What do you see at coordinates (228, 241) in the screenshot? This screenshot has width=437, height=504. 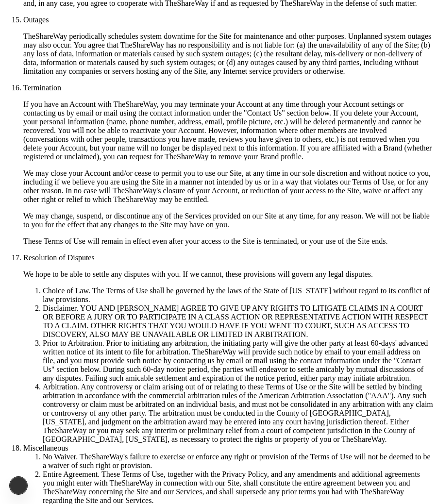 I see `p: These Terms of Use will remain in effect even after your access to the Site is terminated, or you...` at bounding box center [228, 241].